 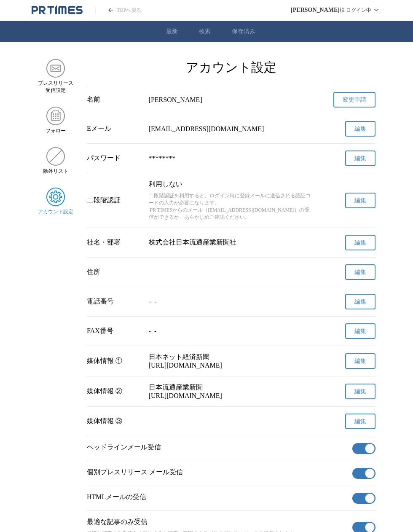 What do you see at coordinates (355, 99) in the screenshot?
I see `a: 変更申請` at bounding box center [355, 99].